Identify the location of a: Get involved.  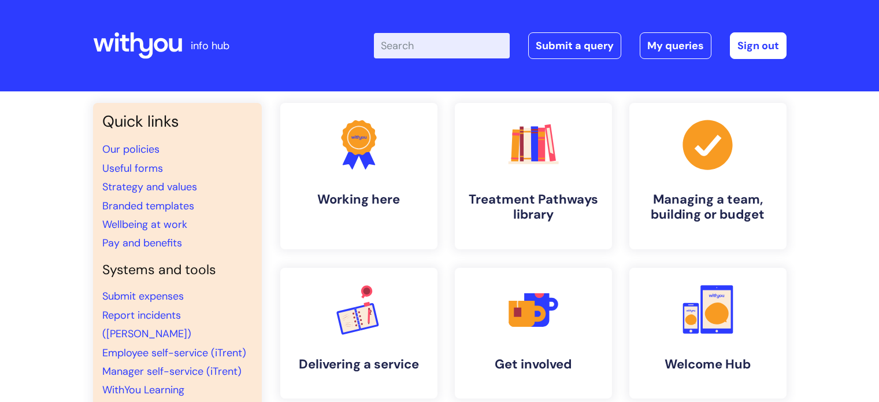
(533, 333).